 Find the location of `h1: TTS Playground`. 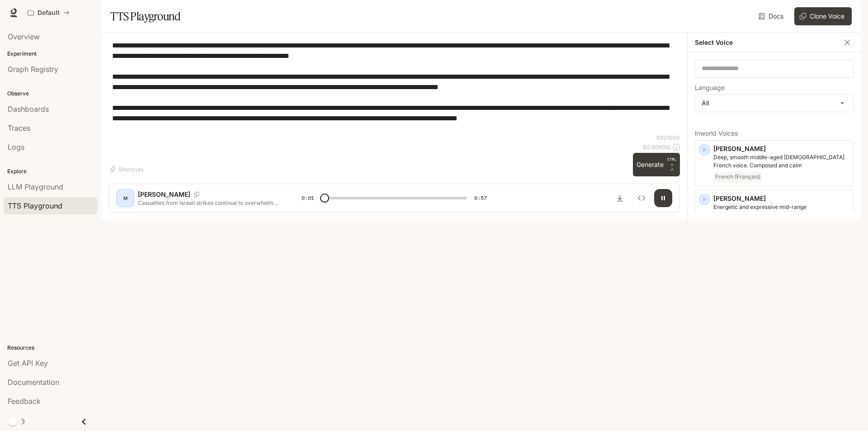

h1: TTS Playground is located at coordinates (145, 16).